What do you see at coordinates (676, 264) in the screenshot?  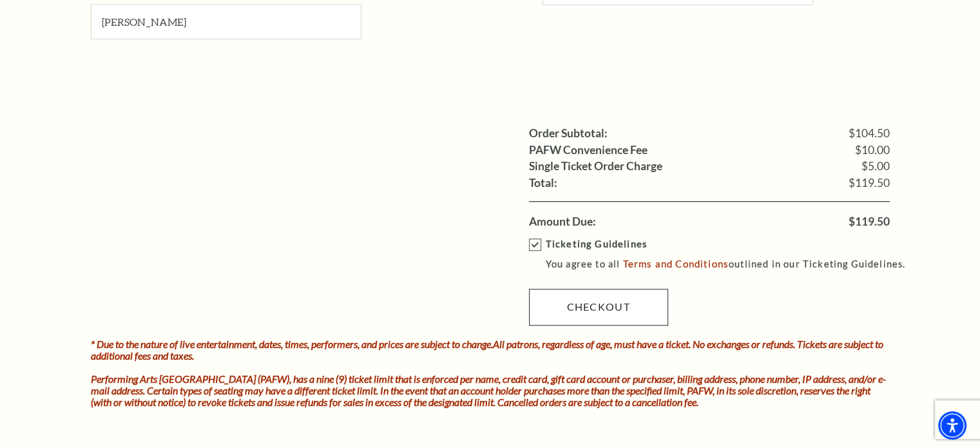 I see `a: Terms and Conditions` at bounding box center [676, 264].